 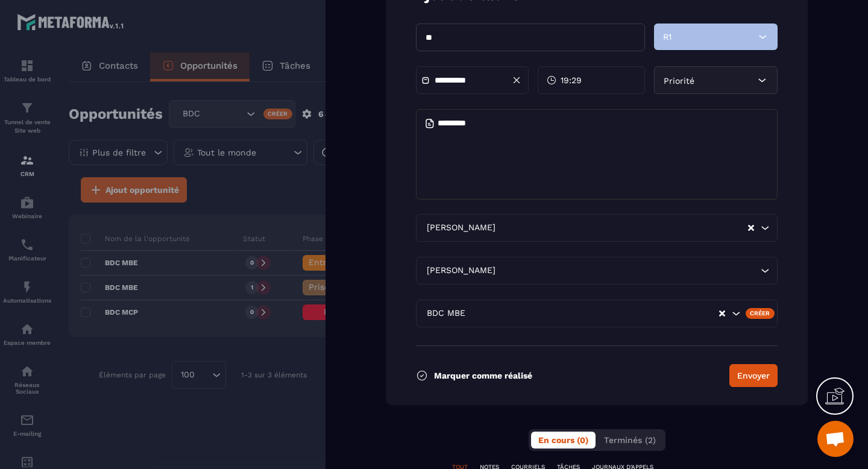 What do you see at coordinates (667, 36) in the screenshot?
I see `span: R1` at bounding box center [667, 36].